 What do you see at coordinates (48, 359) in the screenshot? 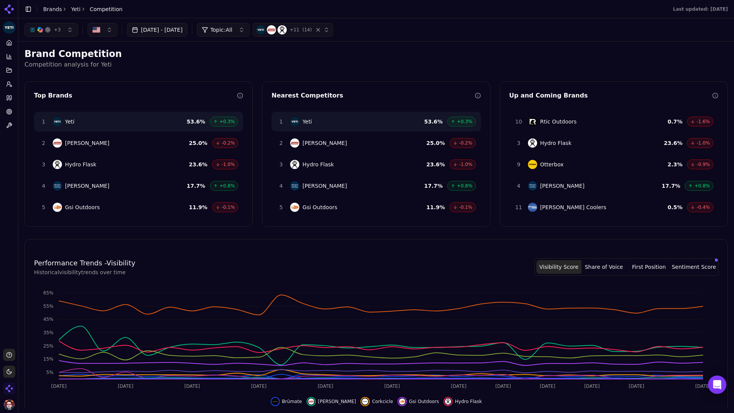
I see `tspan: 15%` at bounding box center [48, 359].